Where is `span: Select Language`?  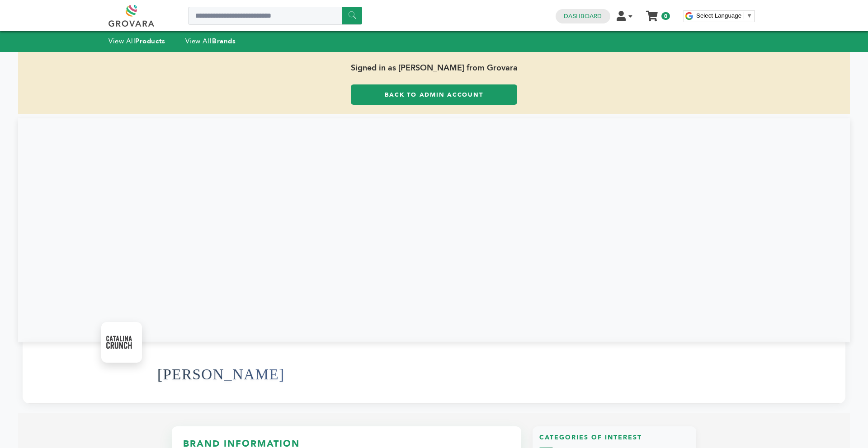
span: Select Language is located at coordinates (719, 16).